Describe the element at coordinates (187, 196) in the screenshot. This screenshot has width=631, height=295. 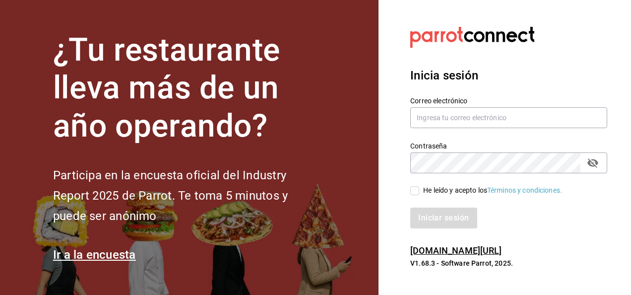
I see `h2: Participa en la encuesta oficial del Industry Report 2025 de Parrot. Te toma 5 minutos y puede se...` at that location.